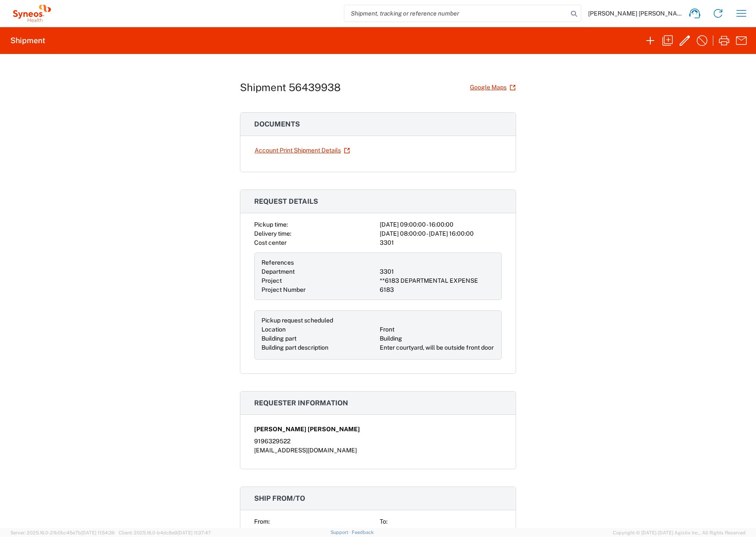  I want to click on span: Building, so click(391, 338).